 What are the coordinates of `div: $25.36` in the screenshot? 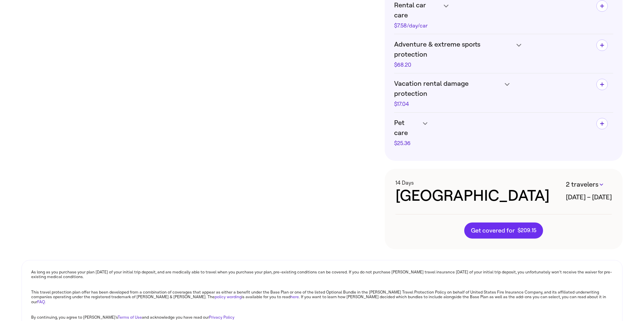 It's located at (407, 144).